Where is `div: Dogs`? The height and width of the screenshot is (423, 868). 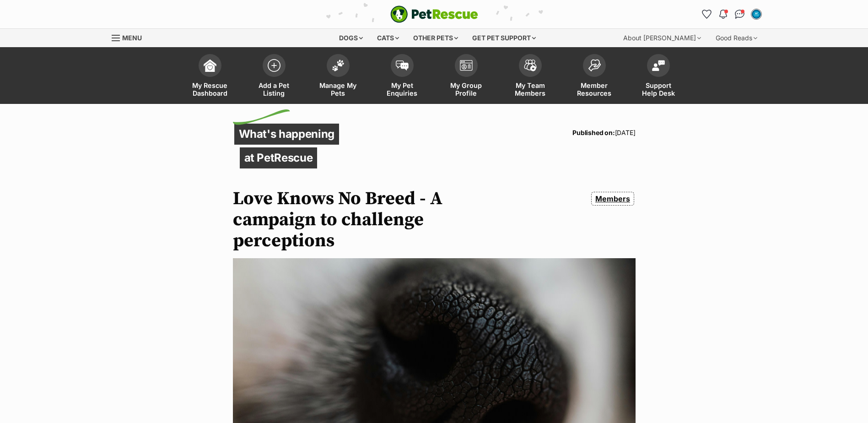
div: Dogs is located at coordinates (351, 38).